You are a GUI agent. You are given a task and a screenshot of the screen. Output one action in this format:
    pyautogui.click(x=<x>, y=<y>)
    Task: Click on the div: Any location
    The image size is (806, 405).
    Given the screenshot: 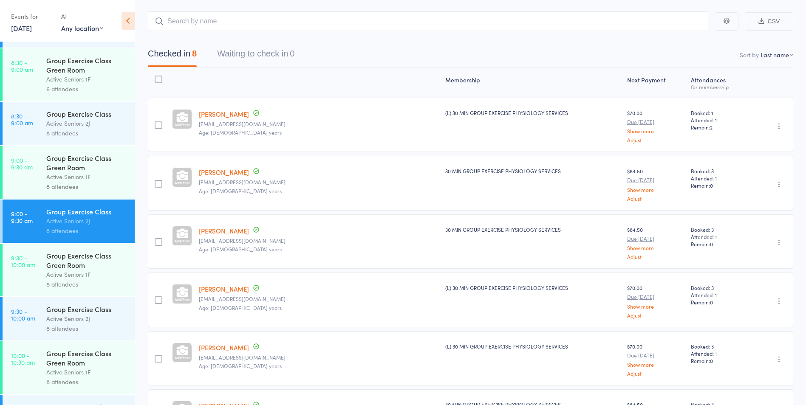 What is the action you would take?
    pyautogui.click(x=82, y=28)
    